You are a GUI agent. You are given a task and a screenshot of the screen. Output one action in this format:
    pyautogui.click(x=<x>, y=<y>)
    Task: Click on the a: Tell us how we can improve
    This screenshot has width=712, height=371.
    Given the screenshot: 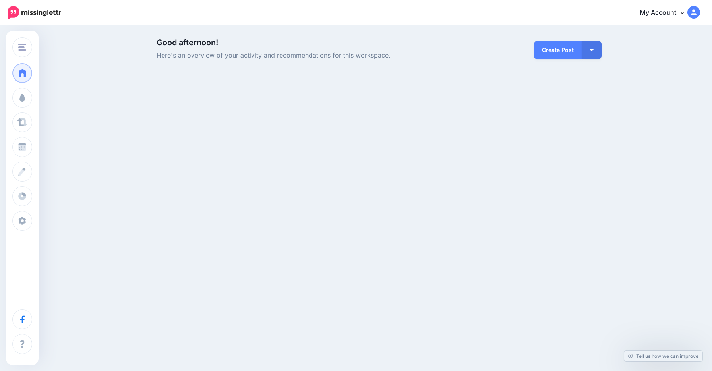 What is the action you would take?
    pyautogui.click(x=663, y=356)
    